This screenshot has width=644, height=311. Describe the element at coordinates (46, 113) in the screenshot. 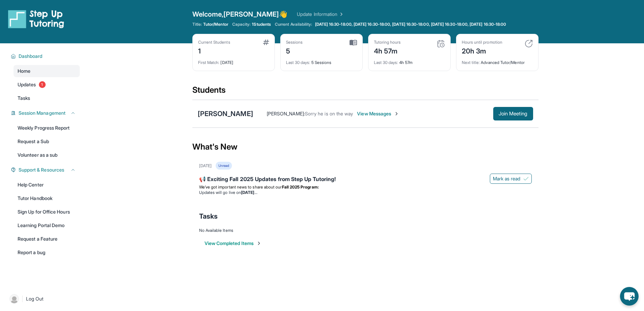

I see `button: Session Management` at that location.